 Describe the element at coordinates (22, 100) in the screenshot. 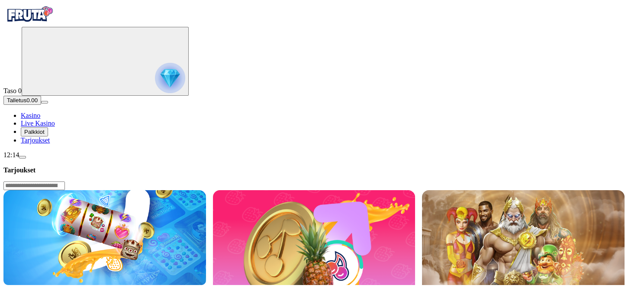

I see `button: Talletusplus icon0.00` at that location.